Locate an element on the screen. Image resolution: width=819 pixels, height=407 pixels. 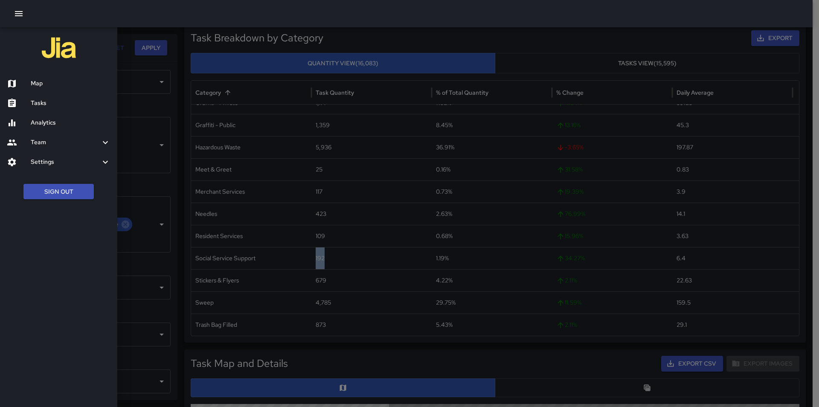
h6: Team is located at coordinates (65, 143).